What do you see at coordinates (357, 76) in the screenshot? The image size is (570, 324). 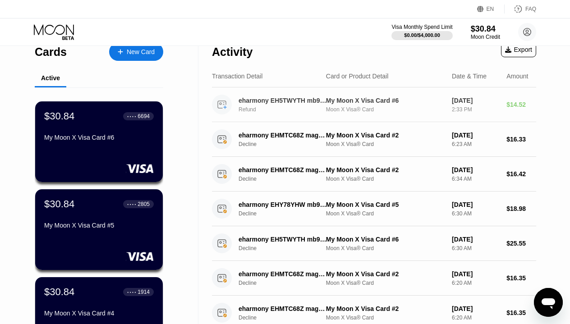 I see `div: Card or Product Detail` at bounding box center [357, 76].